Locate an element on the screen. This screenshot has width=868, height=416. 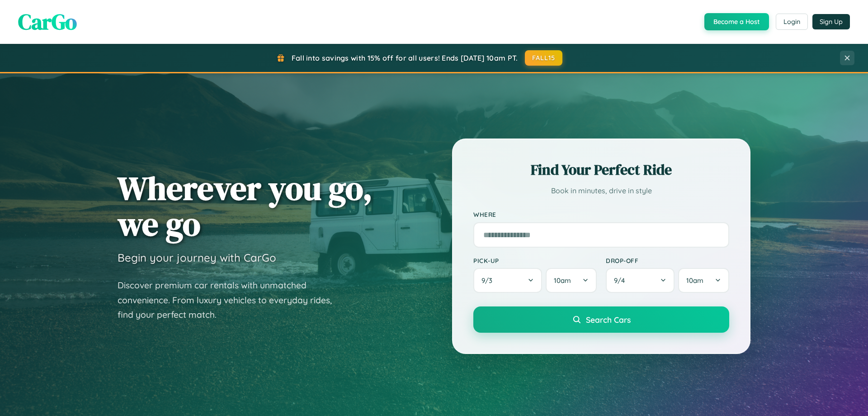
button: 9/4 is located at coordinates (640, 280).